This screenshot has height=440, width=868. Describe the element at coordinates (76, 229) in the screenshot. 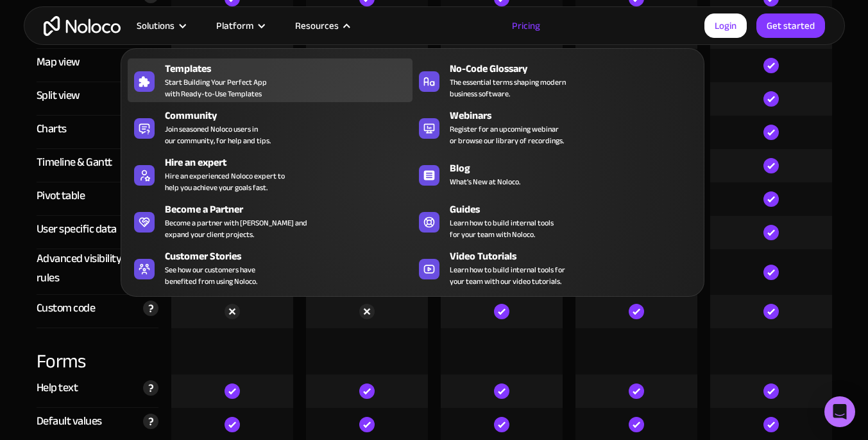

I see `div: User specific data` at that location.